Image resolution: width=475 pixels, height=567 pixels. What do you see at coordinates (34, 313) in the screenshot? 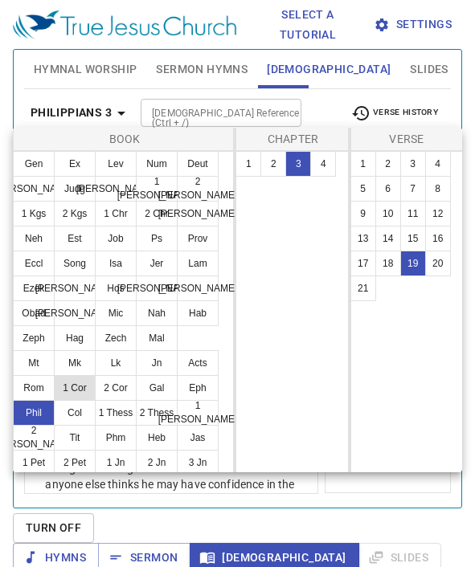
I see `button: Obad` at bounding box center [34, 313].